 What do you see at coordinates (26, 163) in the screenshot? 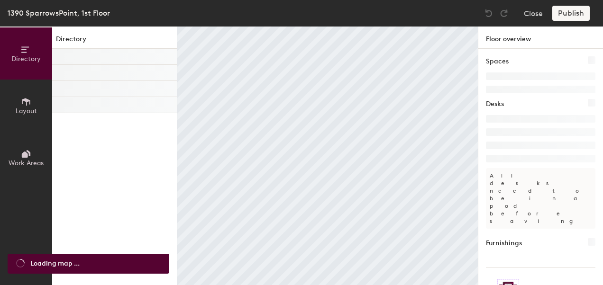
I see `span: Work Areas` at bounding box center [26, 163].